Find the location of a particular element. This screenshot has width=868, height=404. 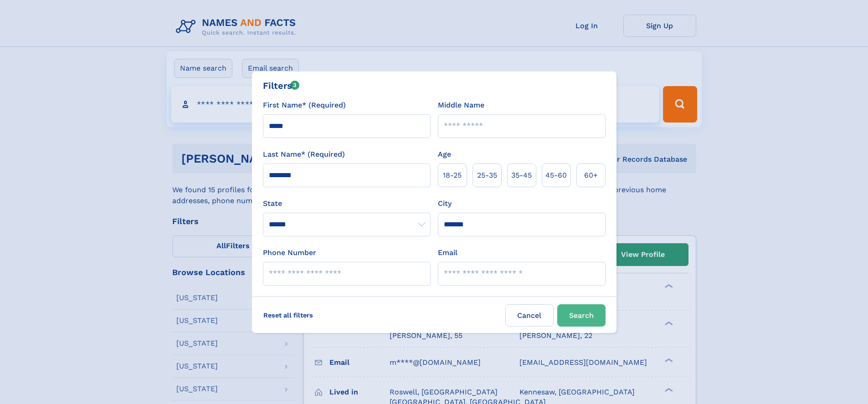

label: Age is located at coordinates (444, 155).